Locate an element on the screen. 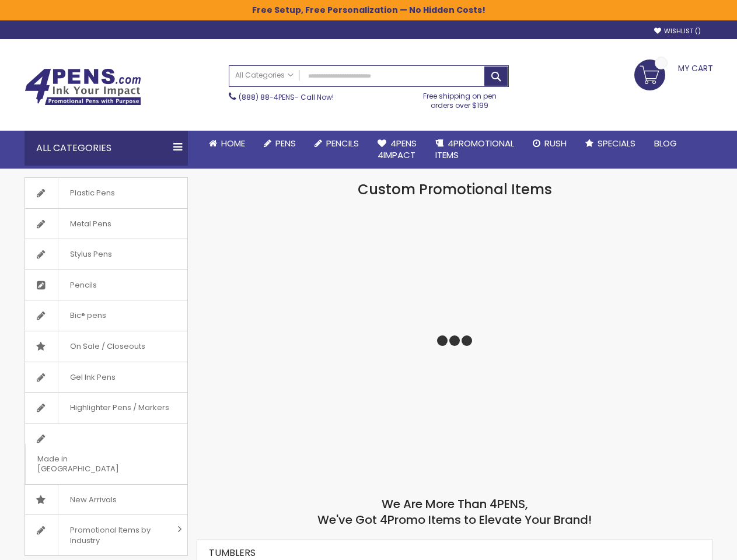  a: Stylus Pens is located at coordinates (106, 254).